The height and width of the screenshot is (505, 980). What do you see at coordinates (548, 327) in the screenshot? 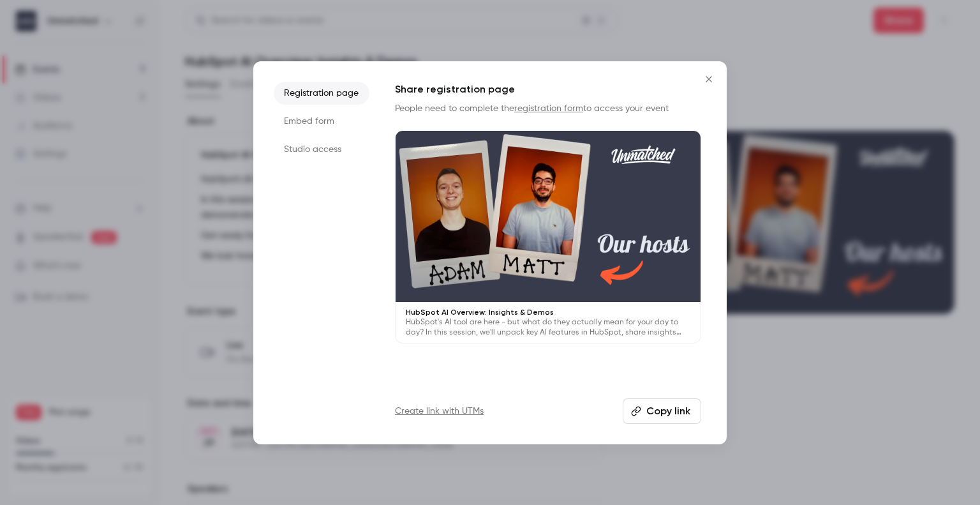
I see `p: HubSpot's AI tool are here - but what do they actually mean for your day to day? In this session,...` at bounding box center [548, 327].